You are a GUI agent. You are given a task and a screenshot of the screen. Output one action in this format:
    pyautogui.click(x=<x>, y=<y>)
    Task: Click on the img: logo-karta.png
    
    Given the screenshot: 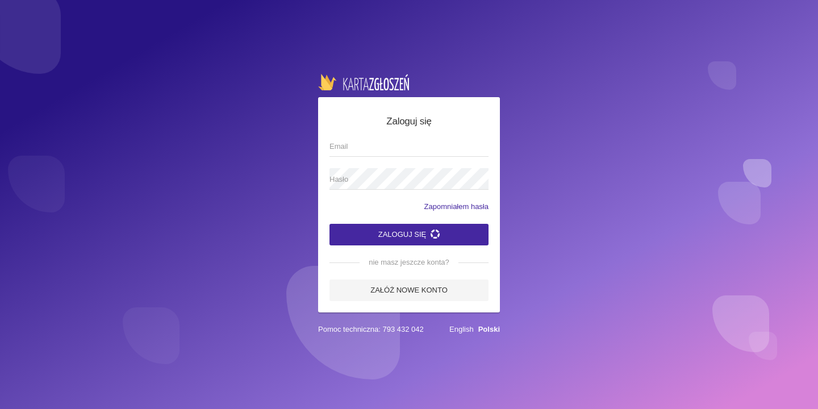 What is the action you would take?
    pyautogui.click(x=364, y=82)
    